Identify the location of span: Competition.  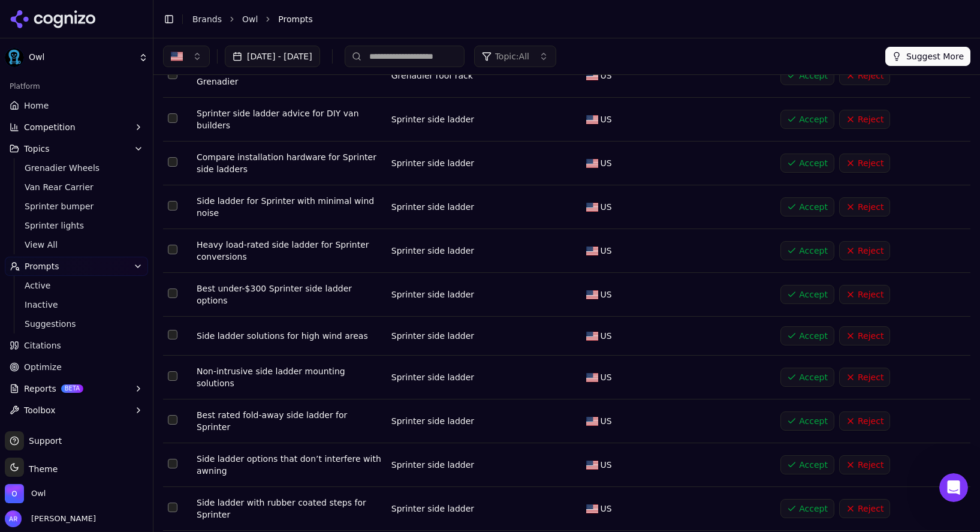
(50, 127).